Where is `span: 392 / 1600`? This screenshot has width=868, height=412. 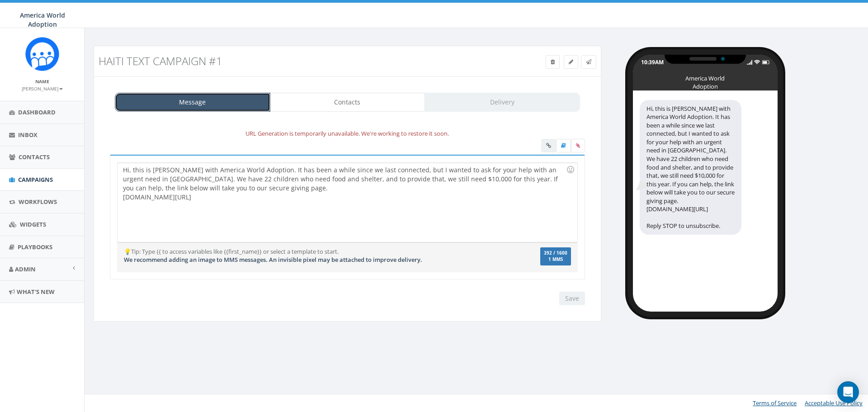
span: 392 / 1600 is located at coordinates (556, 253).